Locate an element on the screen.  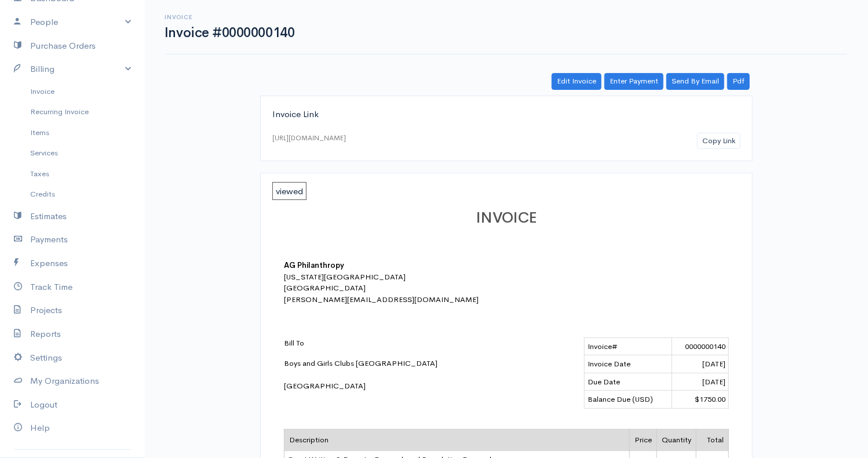
h1: INVOICE is located at coordinates (506, 218).